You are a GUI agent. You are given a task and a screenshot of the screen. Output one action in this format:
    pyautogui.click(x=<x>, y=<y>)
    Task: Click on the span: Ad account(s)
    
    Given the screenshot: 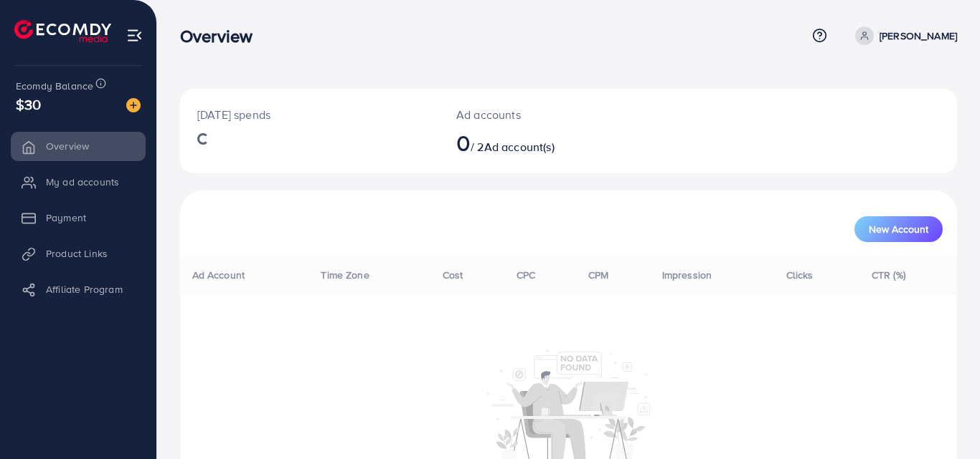 What is the action you would take?
    pyautogui.click(x=520, y=147)
    